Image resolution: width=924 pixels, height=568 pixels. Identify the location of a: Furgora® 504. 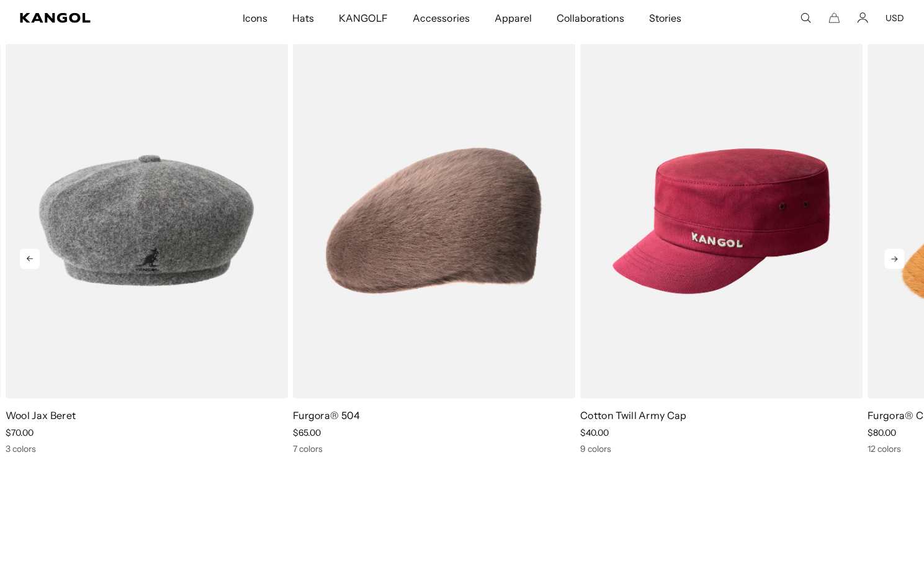
(326, 416).